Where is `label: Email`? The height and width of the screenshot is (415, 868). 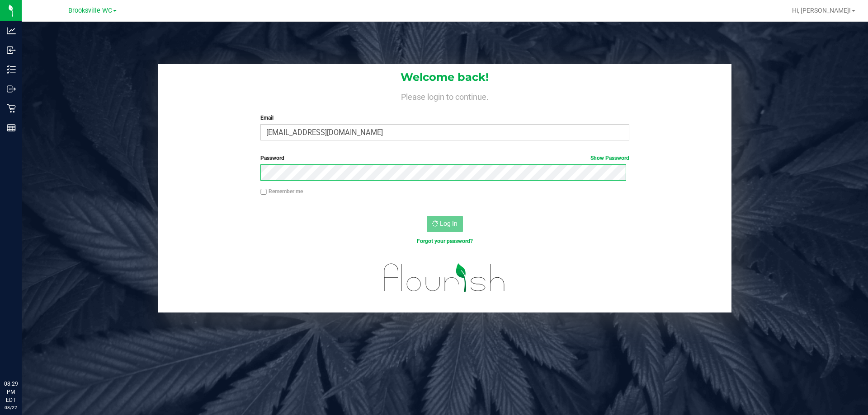 label: Email is located at coordinates (445, 118).